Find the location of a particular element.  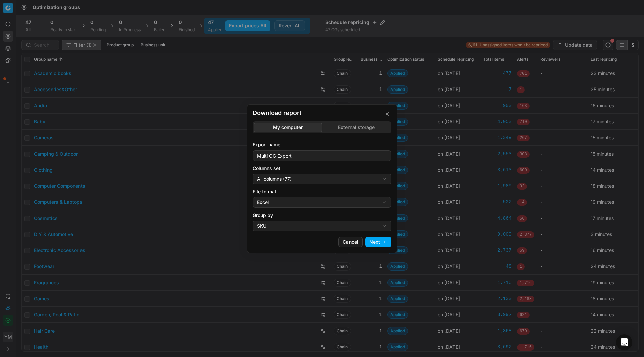

h2: Download report is located at coordinates (322, 113).